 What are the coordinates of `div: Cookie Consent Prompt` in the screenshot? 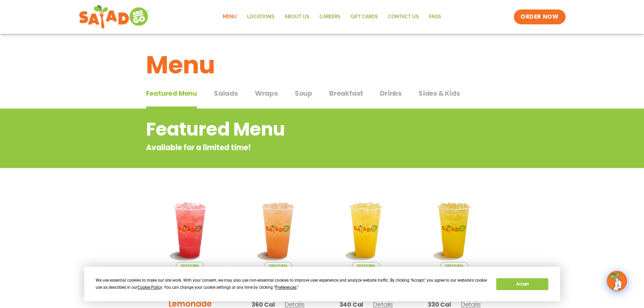 It's located at (322, 284).